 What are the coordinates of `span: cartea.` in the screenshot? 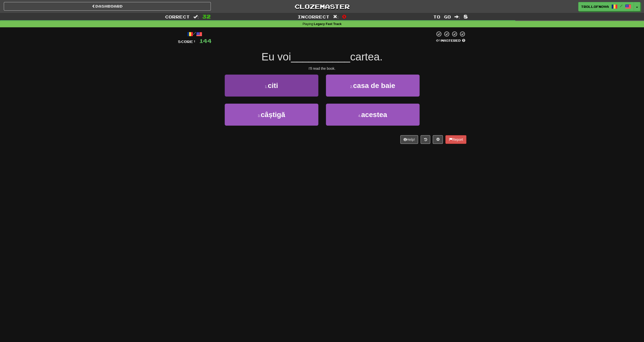 It's located at (366, 57).